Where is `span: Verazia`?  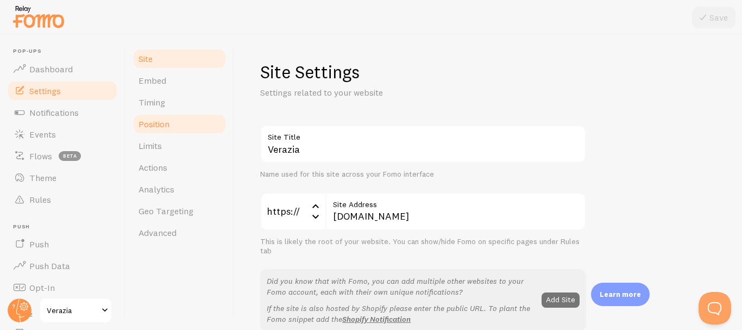 span: Verazia is located at coordinates (72, 310).